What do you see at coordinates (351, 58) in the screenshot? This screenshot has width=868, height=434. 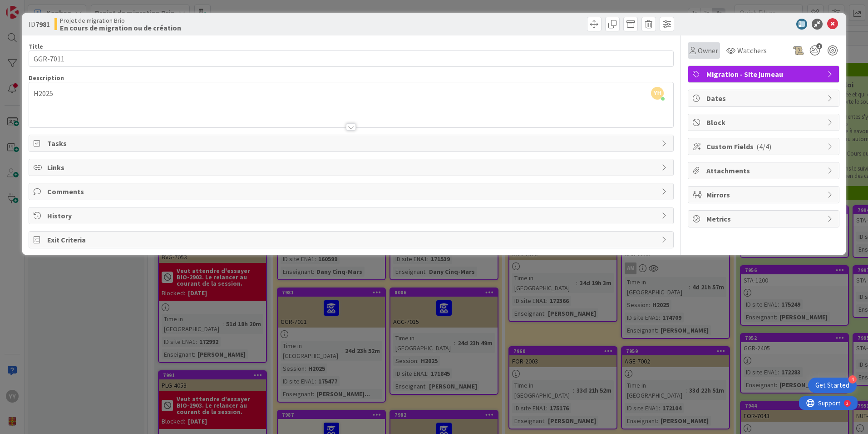 I see `input: type card name here...` at bounding box center [351, 58].